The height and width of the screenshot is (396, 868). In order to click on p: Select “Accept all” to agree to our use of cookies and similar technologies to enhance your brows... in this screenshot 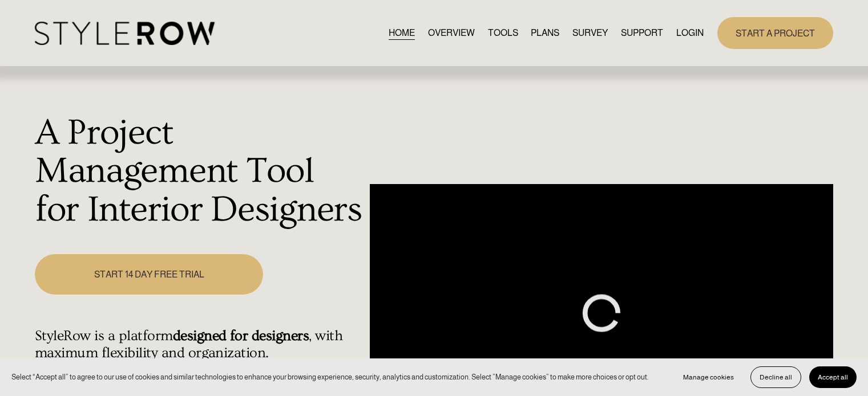, I will do `click(330, 376)`.